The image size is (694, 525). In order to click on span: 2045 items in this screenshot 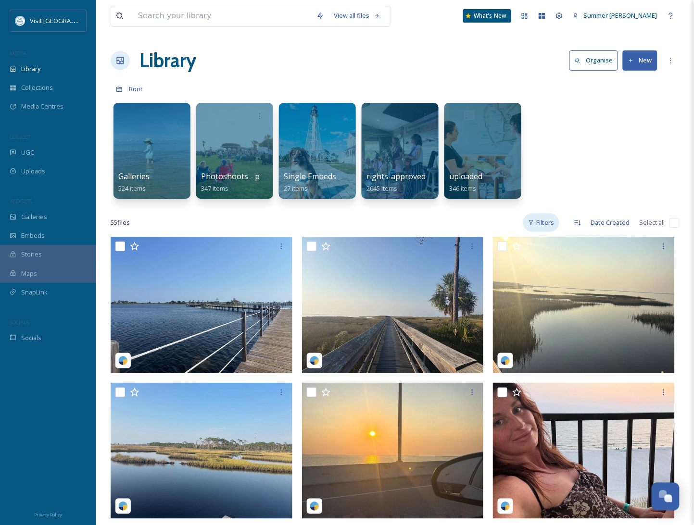, I will do `click(382, 188)`.